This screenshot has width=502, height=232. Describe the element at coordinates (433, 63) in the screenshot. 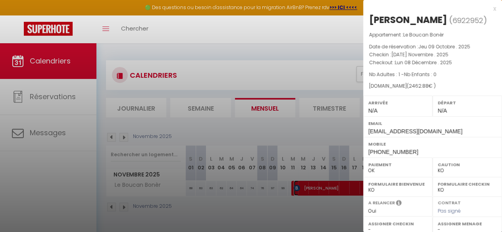

I see `p: Checkout :` at that location.